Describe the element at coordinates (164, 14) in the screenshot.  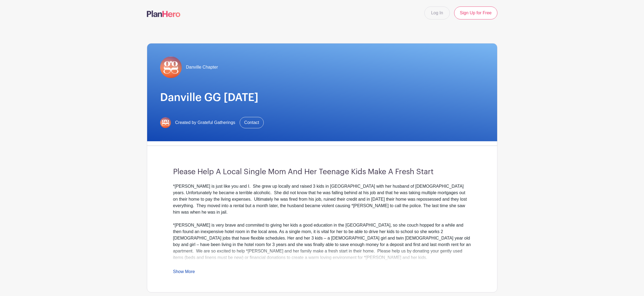
I see `img: logo-507f7623f17ff9eddc593b1ce0a138ce2505c220e1c5a4e2b4648c50719b7d32.svg` at that location.